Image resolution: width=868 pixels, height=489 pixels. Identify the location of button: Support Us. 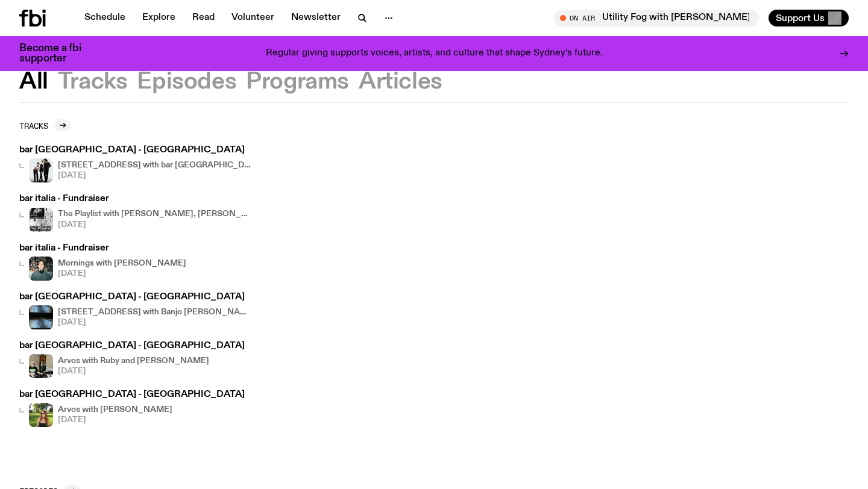
(808, 18).